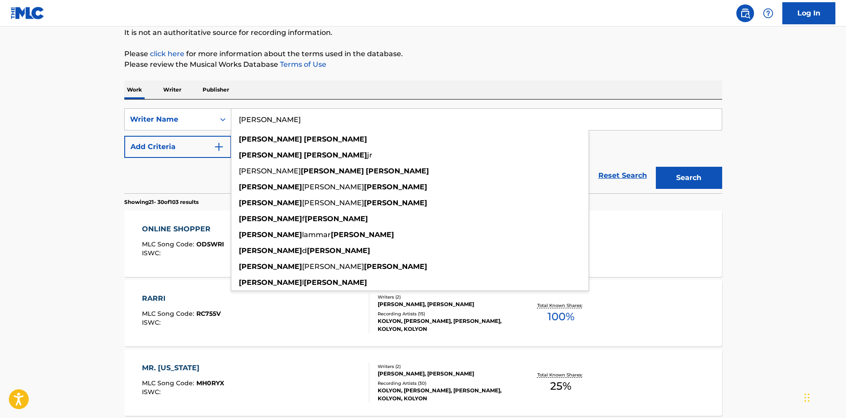  Describe the element at coordinates (423, 65) in the screenshot. I see `p: Please review the Musical Works Database` at that location.